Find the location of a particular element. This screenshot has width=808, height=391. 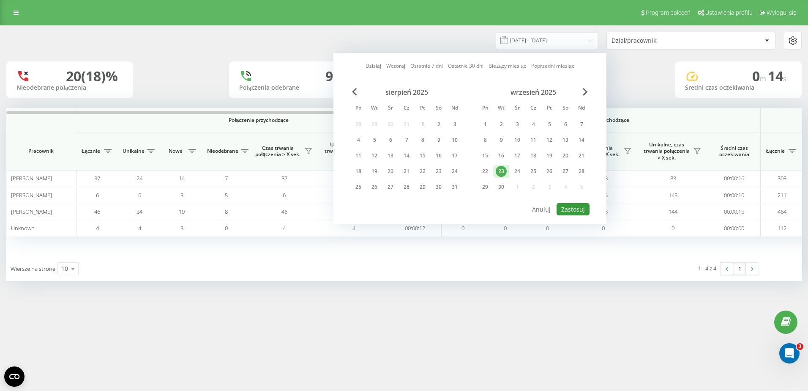

div: 25 is located at coordinates (358, 187).